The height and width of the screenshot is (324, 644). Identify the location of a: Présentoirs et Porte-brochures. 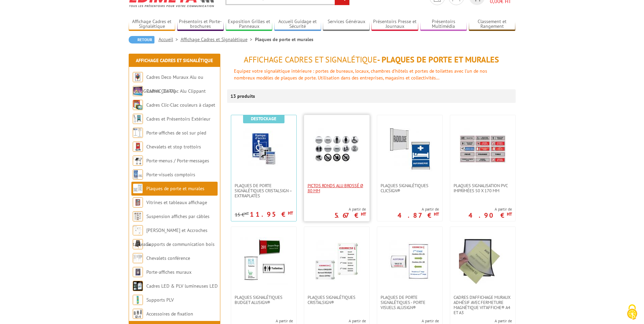
(201, 24).